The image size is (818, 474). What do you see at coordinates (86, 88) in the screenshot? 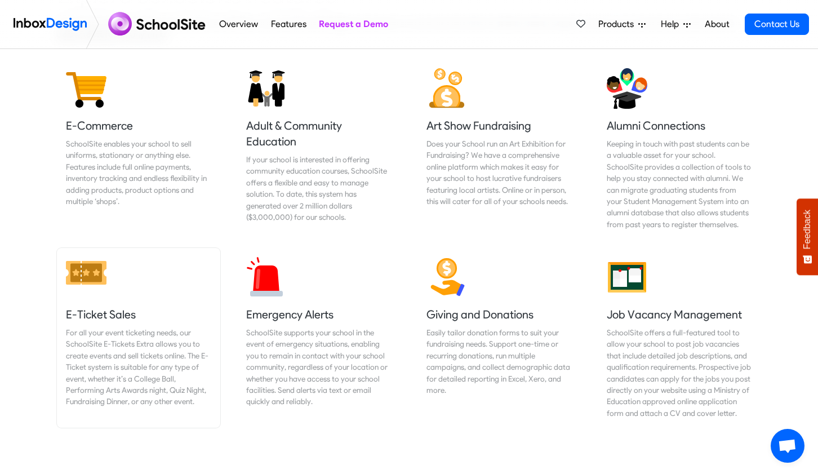
I see `img: 2022_01_17_icon_e_commerce.svg` at bounding box center [86, 88].